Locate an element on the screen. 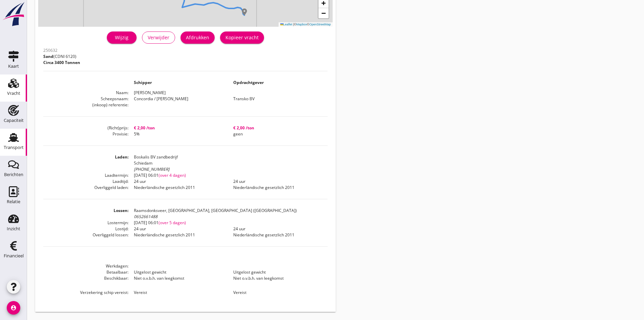 The width and height of the screenshot is (644, 320). img: logo-small.a267ee39.svg is located at coordinates (14, 14).